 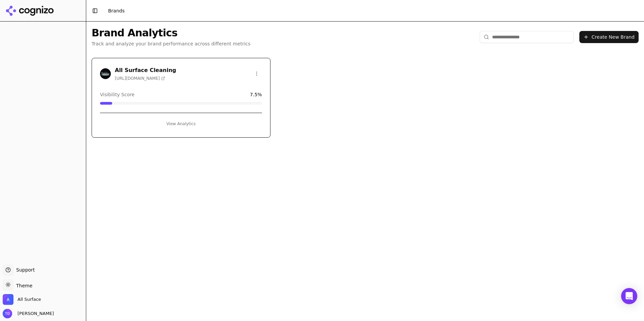 What do you see at coordinates (117, 94) in the screenshot?
I see `span: Visibility Score` at bounding box center [117, 94].